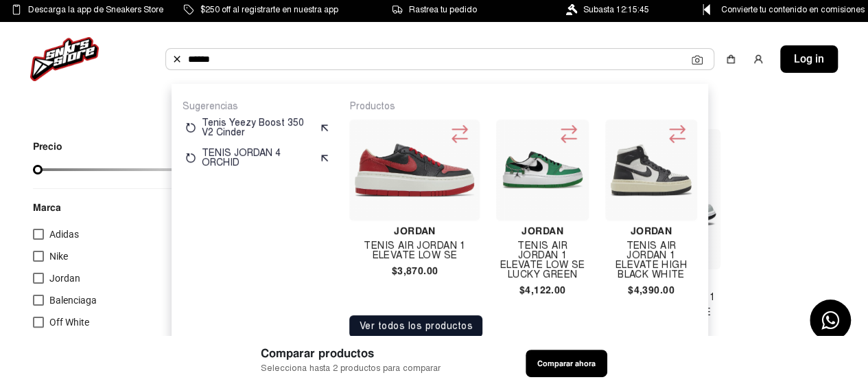 Image resolution: width=868 pixels, height=384 pixels. I want to click on span: Nike, so click(58, 256).